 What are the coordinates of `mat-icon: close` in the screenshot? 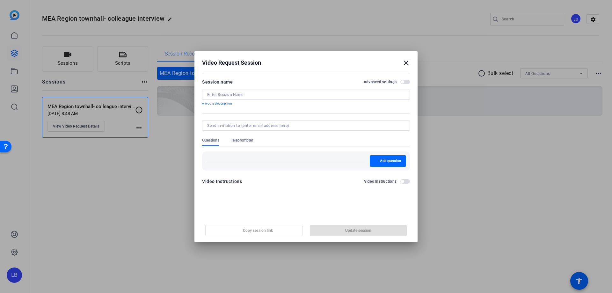 It's located at (406, 63).